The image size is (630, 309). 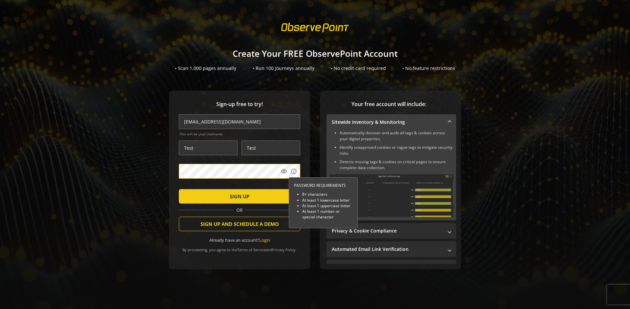 What do you see at coordinates (391, 122) in the screenshot?
I see `mat-expansion-panel-header: Sitewide Inventory & Monitoring` at bounding box center [391, 122].